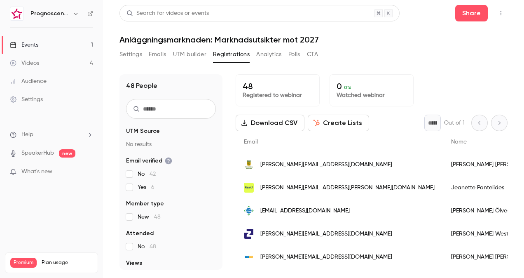 This screenshot has height=278, width=524. What do you see at coordinates (146, 187) in the screenshot?
I see `span: Yes` at bounding box center [146, 187].